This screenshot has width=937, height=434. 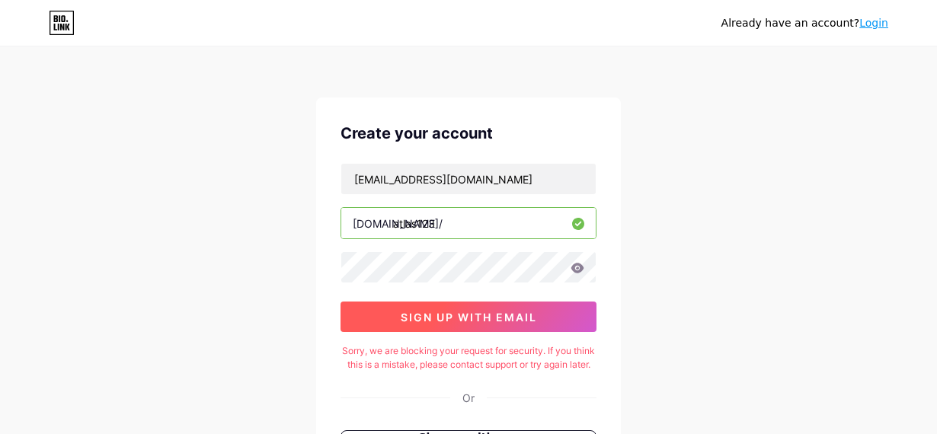 What do you see at coordinates (804, 23) in the screenshot?
I see `div: Already have an account?` at bounding box center [804, 23].